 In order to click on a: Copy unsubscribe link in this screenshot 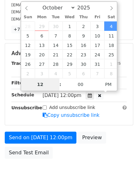, I will do `click(71, 115)`.